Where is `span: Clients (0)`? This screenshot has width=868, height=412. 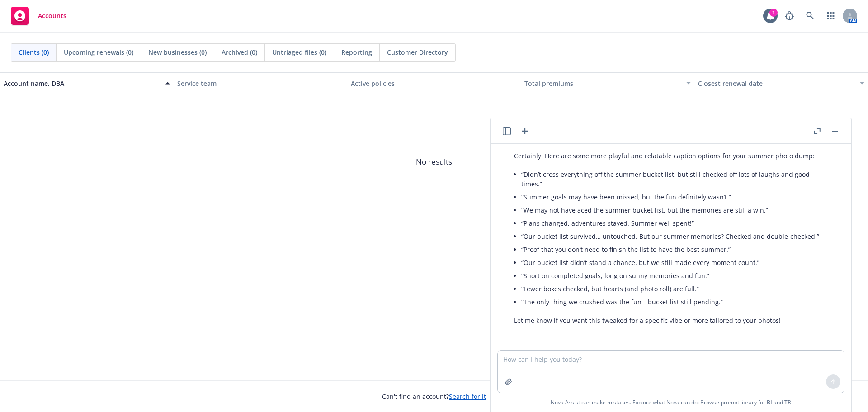 span: Clients (0) is located at coordinates (33, 52).